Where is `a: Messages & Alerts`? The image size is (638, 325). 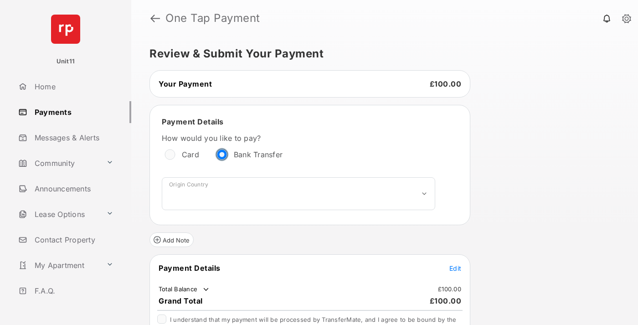
a: Messages & Alerts is located at coordinates (73, 138).